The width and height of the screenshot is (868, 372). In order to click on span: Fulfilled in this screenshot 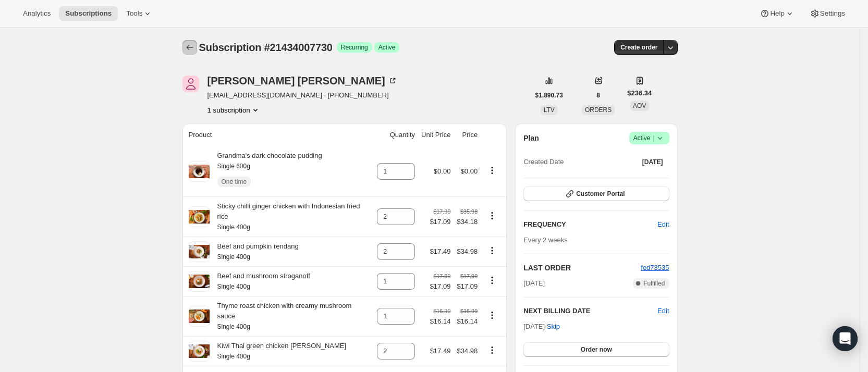, I will do `click(654, 283)`.